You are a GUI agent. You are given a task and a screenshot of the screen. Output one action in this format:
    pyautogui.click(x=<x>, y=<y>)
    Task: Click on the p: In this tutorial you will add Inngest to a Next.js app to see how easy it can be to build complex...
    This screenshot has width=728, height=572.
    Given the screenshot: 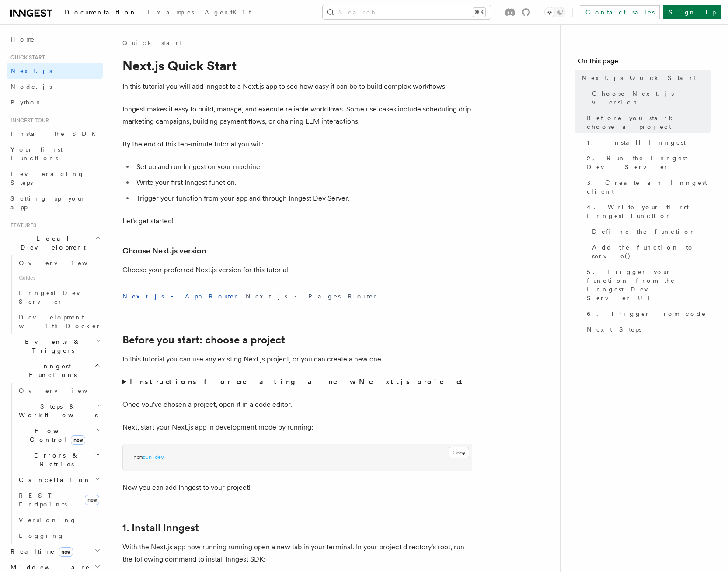 What is the action you would take?
    pyautogui.click(x=297, y=86)
    